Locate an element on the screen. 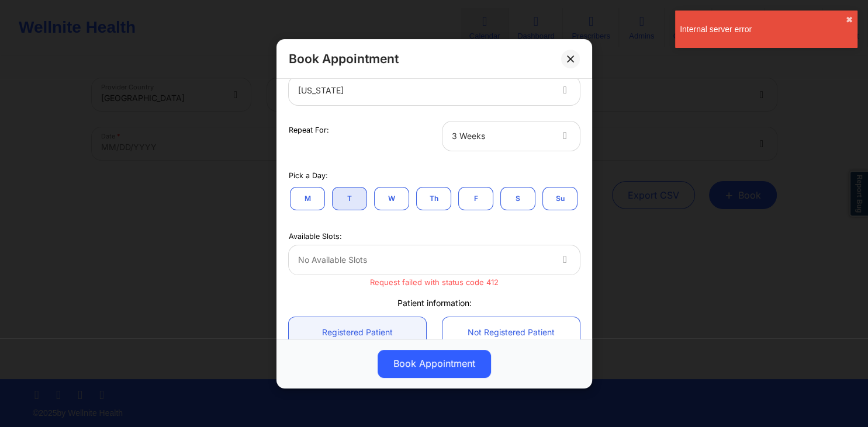 The image size is (868, 427). div: Internal server error is located at coordinates (763, 29).